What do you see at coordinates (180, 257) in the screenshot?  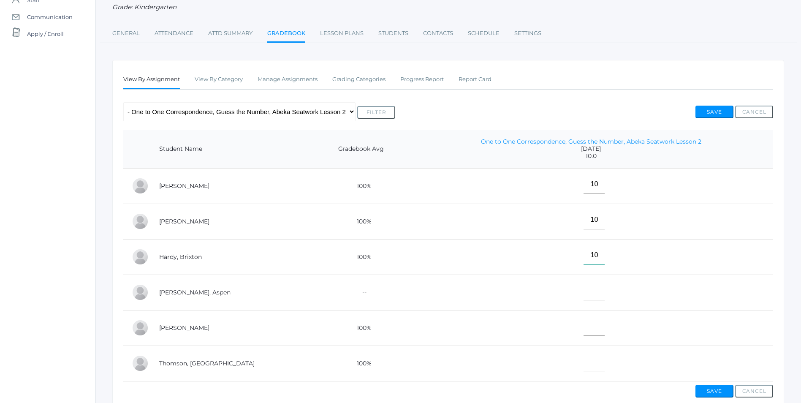 I see `a: Hardy, Brixton` at bounding box center [180, 257].